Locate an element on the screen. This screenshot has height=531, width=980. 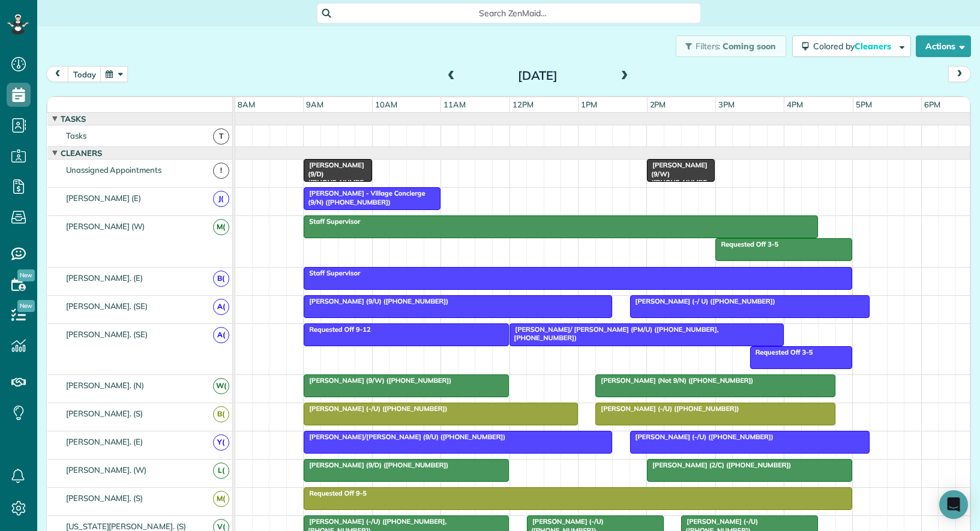
span: Unassigned Appointments is located at coordinates (114, 170).